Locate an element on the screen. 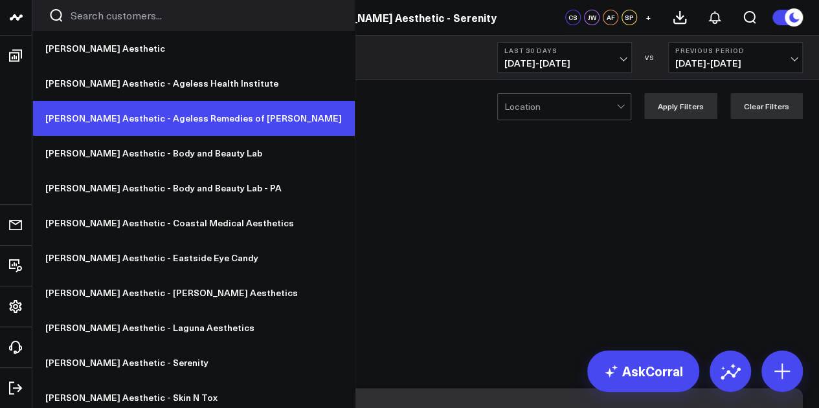 This screenshot has width=819, height=408. b: Previous Period is located at coordinates (735, 50).